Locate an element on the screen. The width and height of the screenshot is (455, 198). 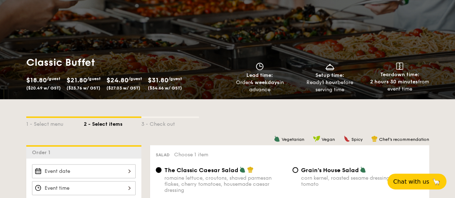
span: $31.80 is located at coordinates (158, 80).